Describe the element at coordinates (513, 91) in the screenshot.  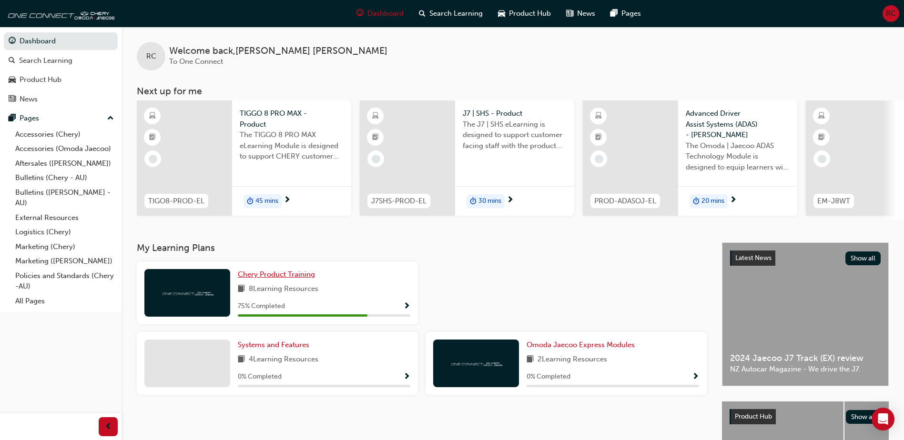
I see `h3: Next up for me` at that location.